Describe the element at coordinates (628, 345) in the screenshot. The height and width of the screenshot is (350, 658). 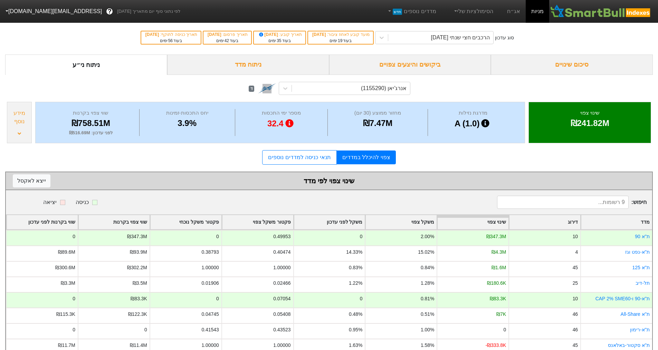
I see `a: ת''א סקטור-באלאנס` at that location.